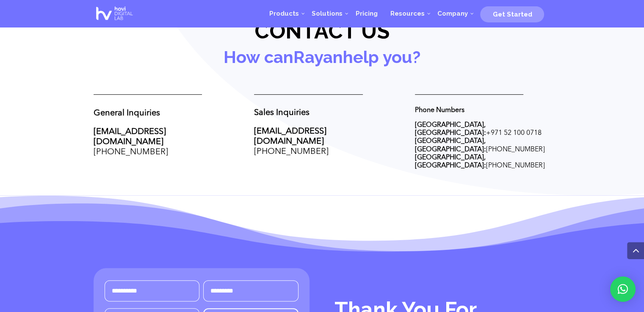  I want to click on span: Products, so click(284, 14).